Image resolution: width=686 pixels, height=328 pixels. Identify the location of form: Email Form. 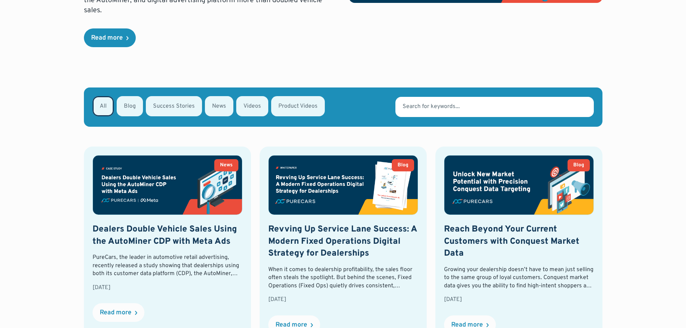
(343, 107).